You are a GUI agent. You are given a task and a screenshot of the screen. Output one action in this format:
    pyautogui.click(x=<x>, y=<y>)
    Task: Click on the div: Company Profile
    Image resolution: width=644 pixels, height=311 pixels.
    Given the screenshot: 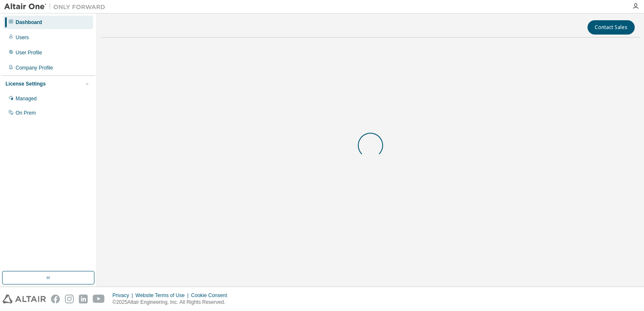 What is the action you would take?
    pyautogui.click(x=34, y=68)
    